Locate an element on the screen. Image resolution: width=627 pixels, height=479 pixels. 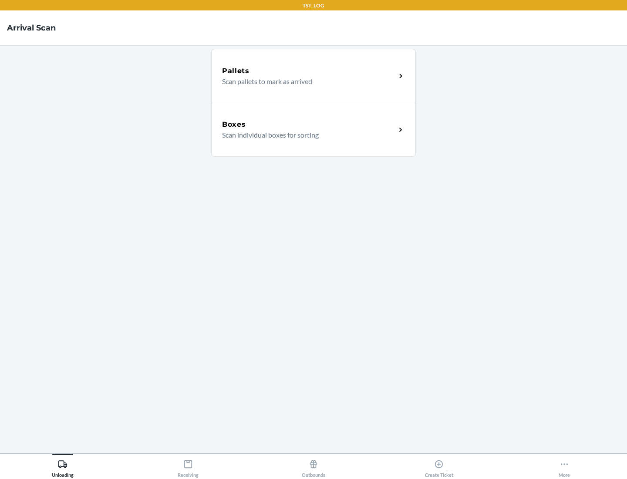
h5: Pallets is located at coordinates (235, 71).